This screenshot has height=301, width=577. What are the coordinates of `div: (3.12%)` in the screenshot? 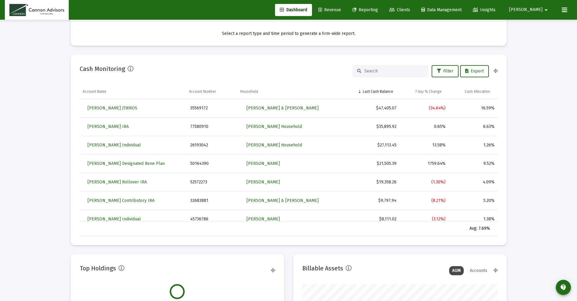 It's located at (424, 219).